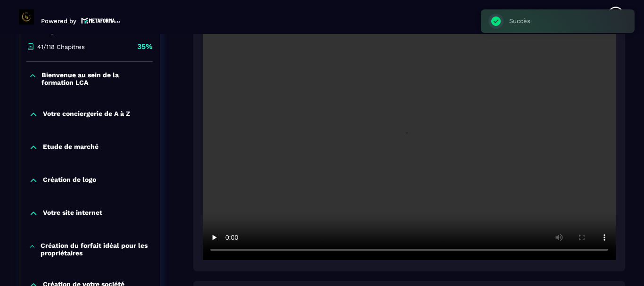  Describe the element at coordinates (95, 249) in the screenshot. I see `p: Création du forfait idéal pour les propriétaires` at that location.